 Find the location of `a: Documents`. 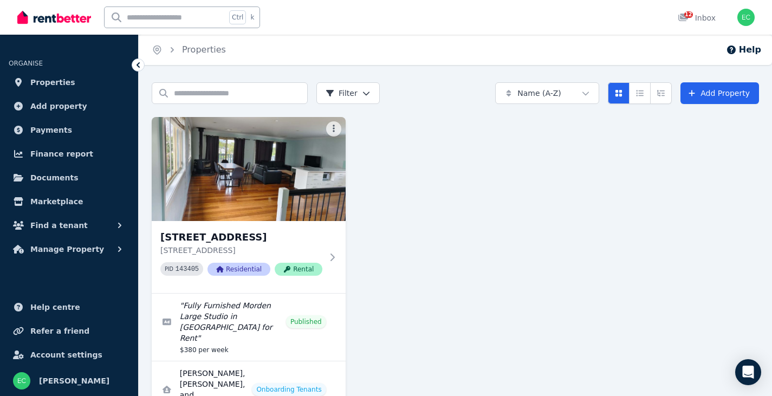

a: Documents is located at coordinates (69, 178).